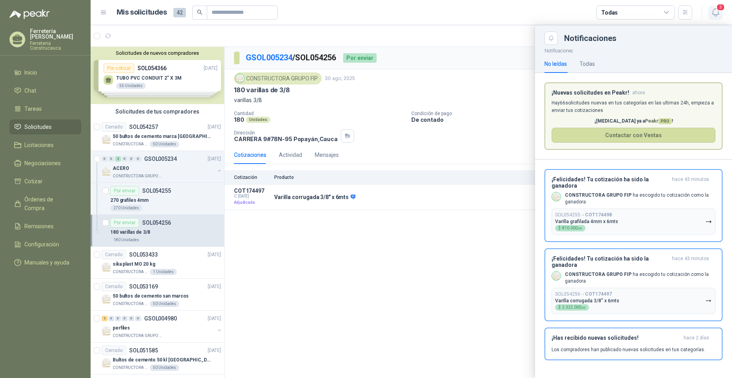  What do you see at coordinates (715, 13) in the screenshot?
I see `button: 3` at bounding box center [715, 13].